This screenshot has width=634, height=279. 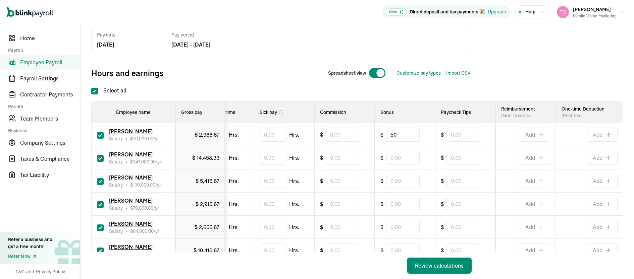 I want to click on span: T&C, so click(x=20, y=272).